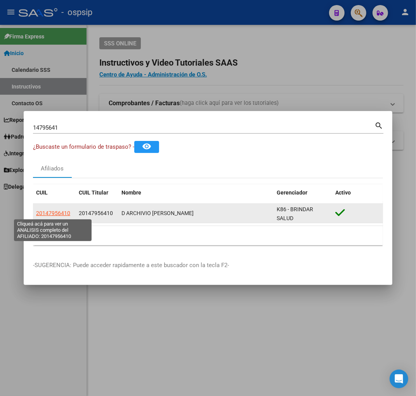 This screenshot has width=416, height=396. Describe the element at coordinates (84, 147) in the screenshot. I see `span: ¿Buscaste un formulario de traspaso? -` at that location.